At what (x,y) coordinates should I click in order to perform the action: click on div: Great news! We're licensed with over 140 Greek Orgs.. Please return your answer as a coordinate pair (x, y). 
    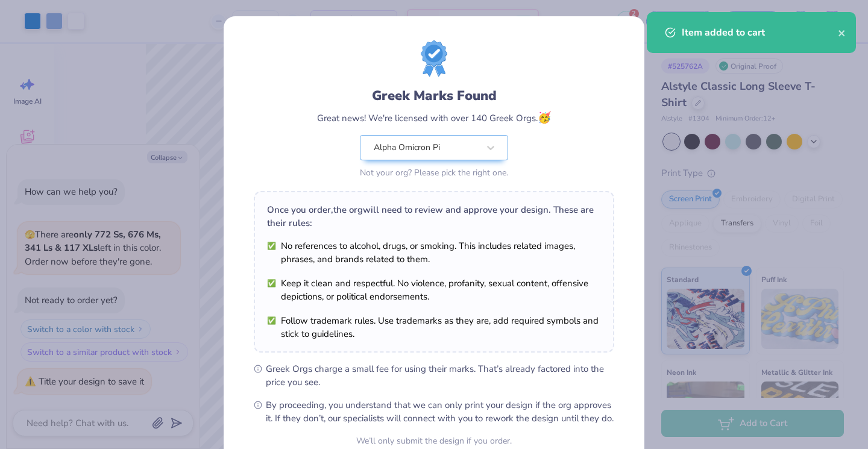
    Looking at the image, I should click on (434, 117).